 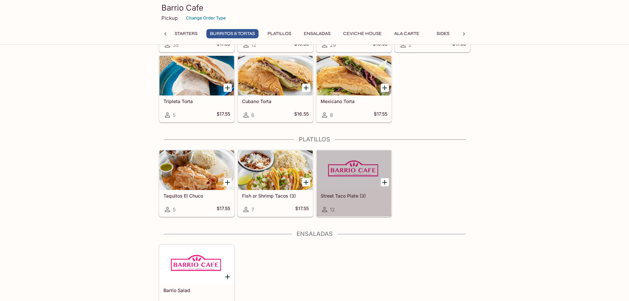 I want to click on div: Mexicano Torta, so click(x=354, y=76).